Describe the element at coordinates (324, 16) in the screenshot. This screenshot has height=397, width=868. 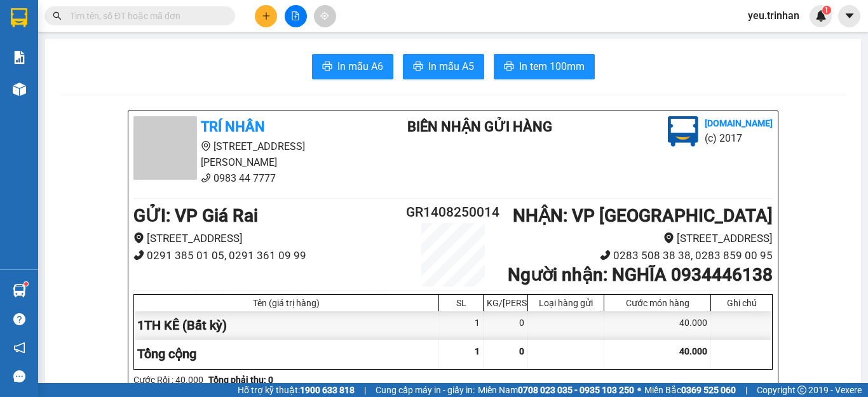
I see `button: aim` at that location.